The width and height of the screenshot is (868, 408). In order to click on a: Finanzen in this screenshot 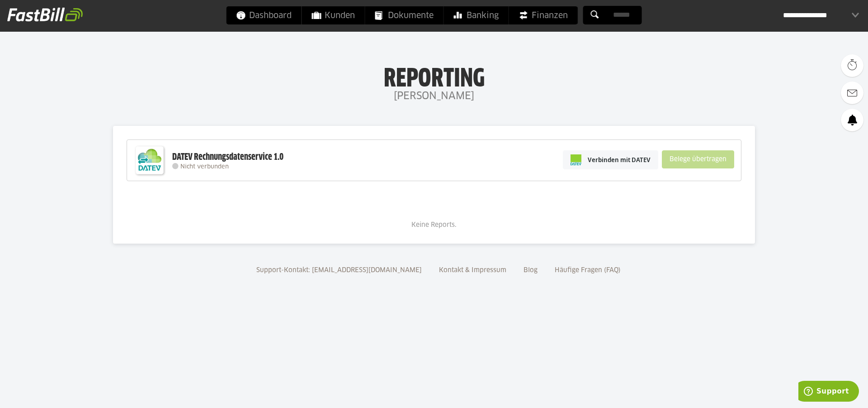, I will do `click(543, 16)`.